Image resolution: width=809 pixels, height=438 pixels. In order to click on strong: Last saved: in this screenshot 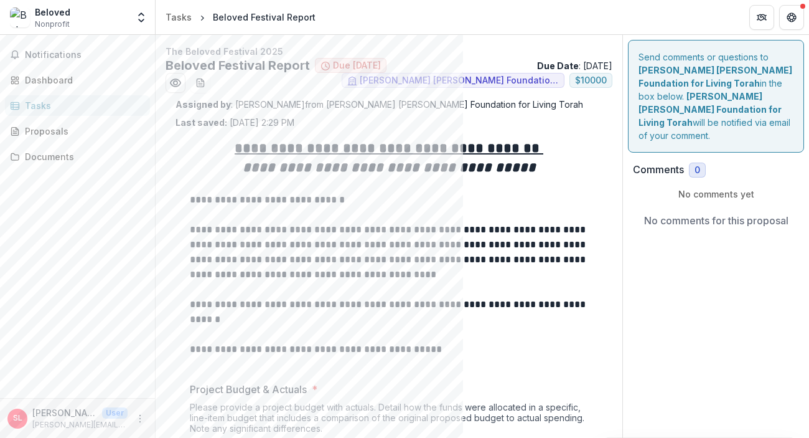, I will do `click(201, 122)`.